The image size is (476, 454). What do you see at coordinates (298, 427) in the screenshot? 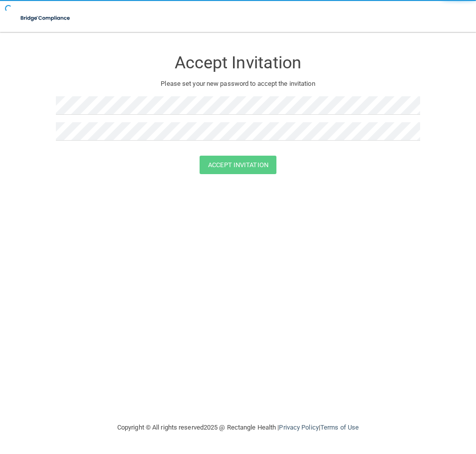
I see `a: Privacy Policy` at bounding box center [298, 427].